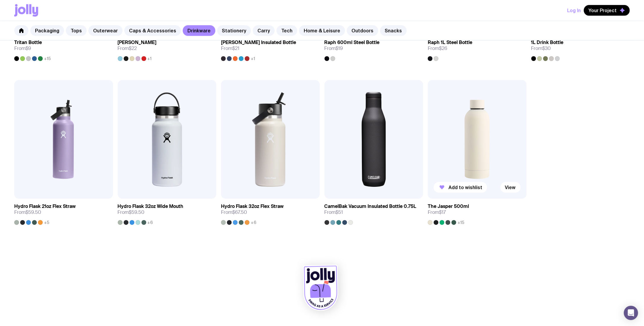 This screenshot has height=326, width=644. Describe the element at coordinates (236, 48) in the screenshot. I see `span: $21` at that location.